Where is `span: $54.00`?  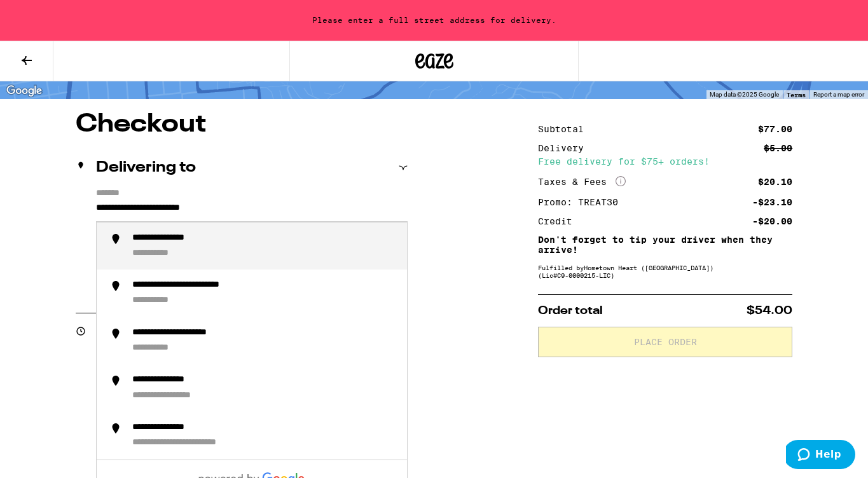
span: $54.00 is located at coordinates (770, 311).